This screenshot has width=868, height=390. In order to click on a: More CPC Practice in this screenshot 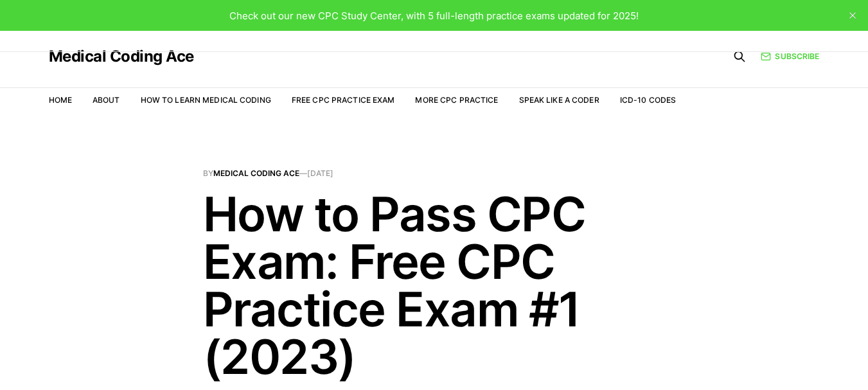, I will do `click(456, 100)`.